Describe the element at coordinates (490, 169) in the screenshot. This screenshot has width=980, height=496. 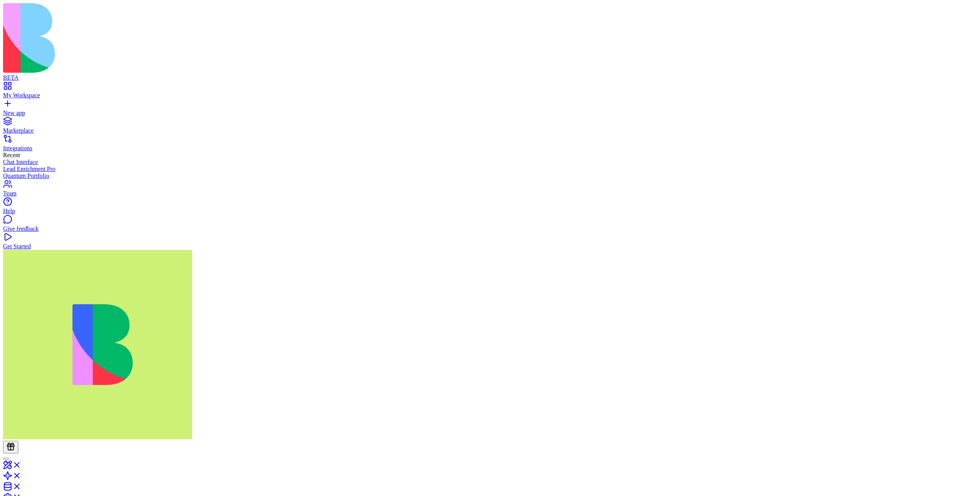
I see `a: Lead Enrichment Pro` at that location.